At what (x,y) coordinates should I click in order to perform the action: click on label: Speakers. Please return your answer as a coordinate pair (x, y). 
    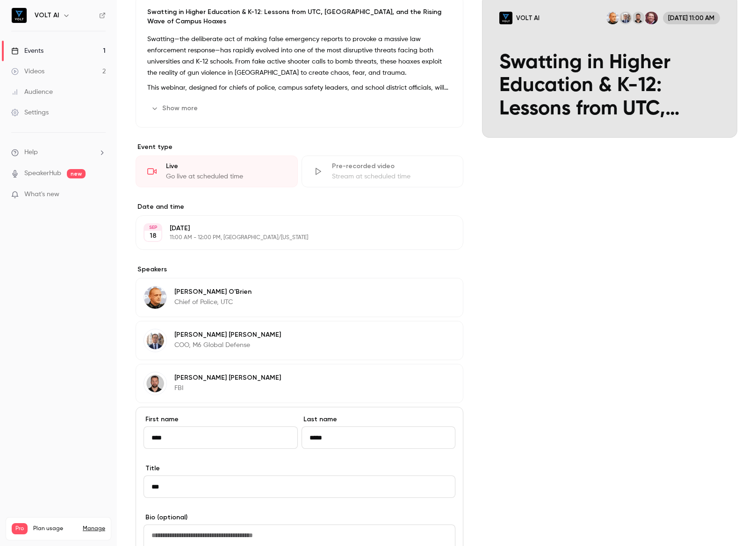
    Looking at the image, I should click on (299, 270).